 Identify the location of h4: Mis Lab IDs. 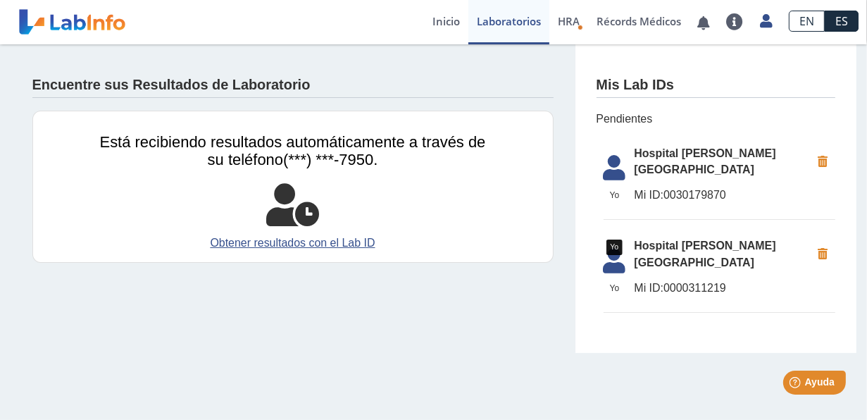
(635, 85).